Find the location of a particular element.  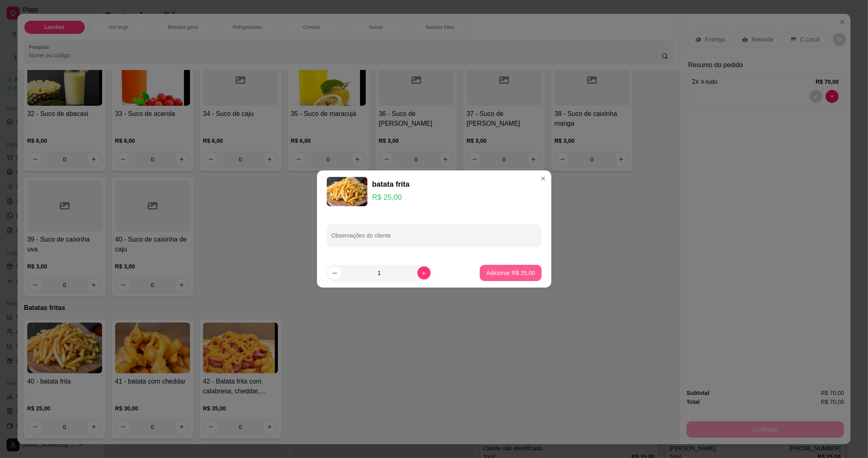

button: Adicionar R$ 25,00 is located at coordinates (510, 273).